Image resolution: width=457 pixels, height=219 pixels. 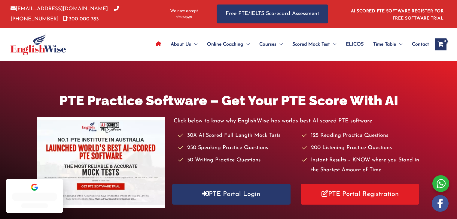 I want to click on img: white-facebook.png, so click(x=440, y=204).